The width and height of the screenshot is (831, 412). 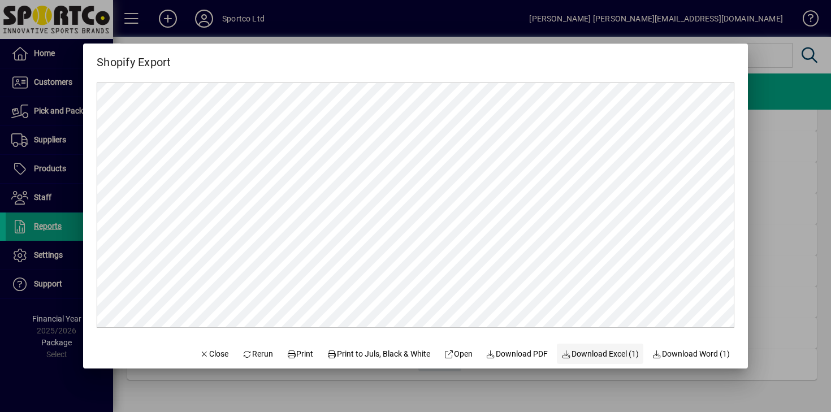 What do you see at coordinates (379, 354) in the screenshot?
I see `button: Print to Juls, Black & White` at bounding box center [379, 354].